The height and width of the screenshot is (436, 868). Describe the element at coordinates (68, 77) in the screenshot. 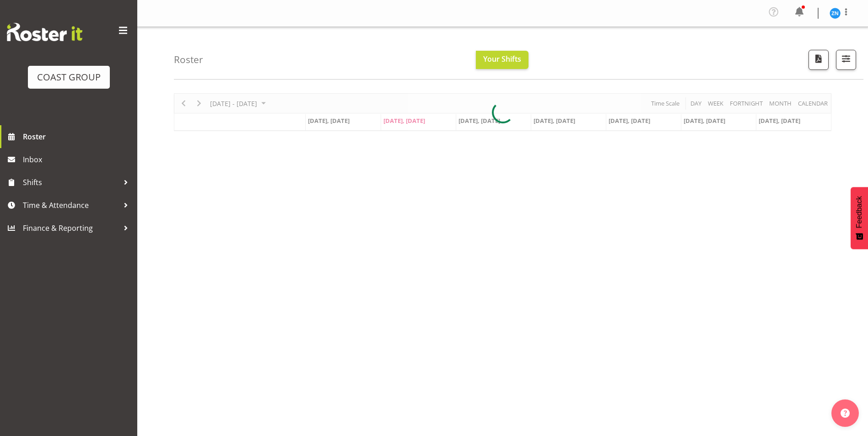

I see `div: COAST GROUP` at that location.